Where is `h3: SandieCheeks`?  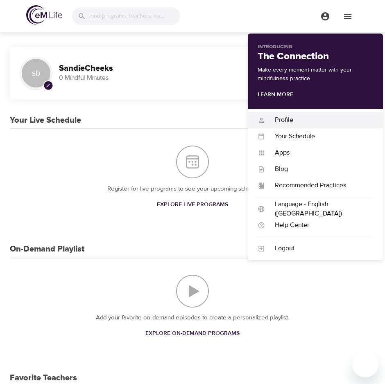
h3: SandieCheeks is located at coordinates (212, 68).